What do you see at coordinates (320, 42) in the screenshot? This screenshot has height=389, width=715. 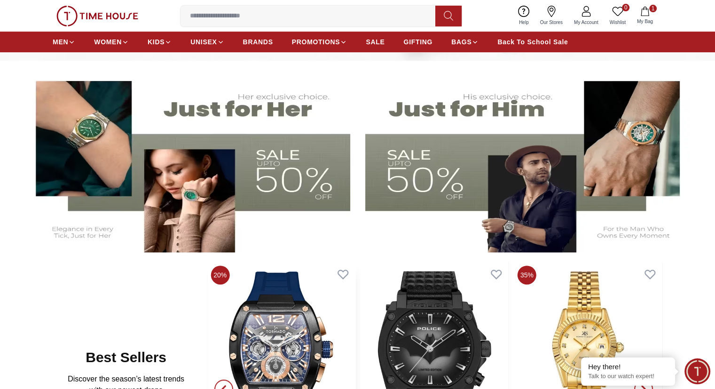 I see `a: PROMOTIONS` at bounding box center [320, 42].